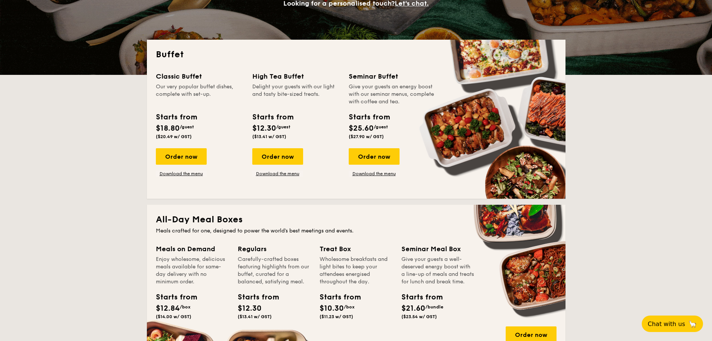  I want to click on div: Meals on Demand, so click(192, 249).